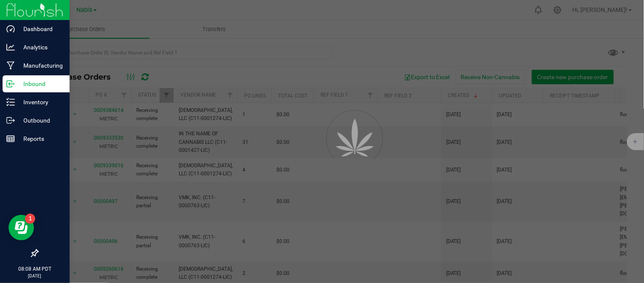  Describe the element at coordinates (11, 84) in the screenshot. I see `inline-svg: Inbound` at that location.